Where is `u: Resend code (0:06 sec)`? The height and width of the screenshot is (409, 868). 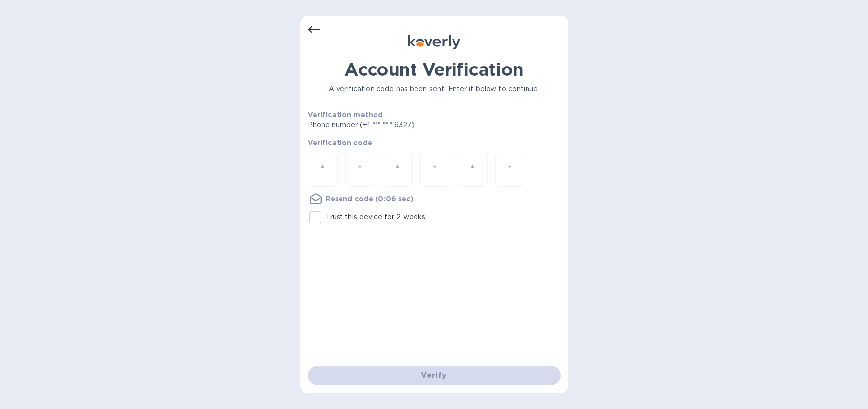 u: Resend code (0:06 sec) is located at coordinates (369, 199).